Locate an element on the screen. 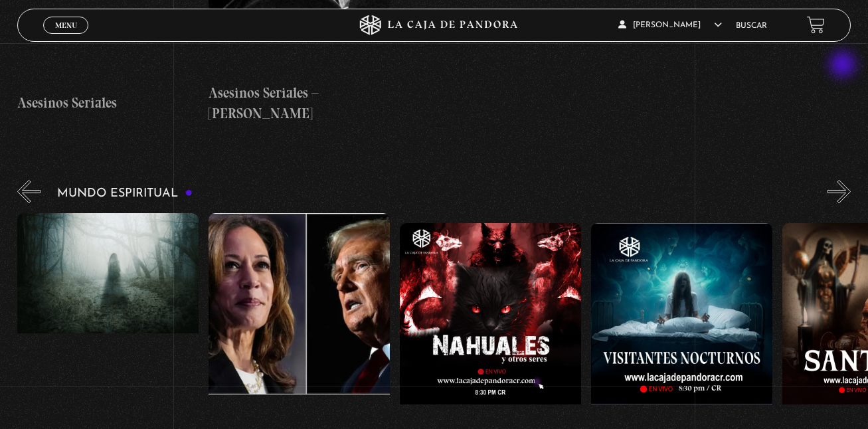 This screenshot has height=429, width=868. a: Buscar is located at coordinates (751, 26).